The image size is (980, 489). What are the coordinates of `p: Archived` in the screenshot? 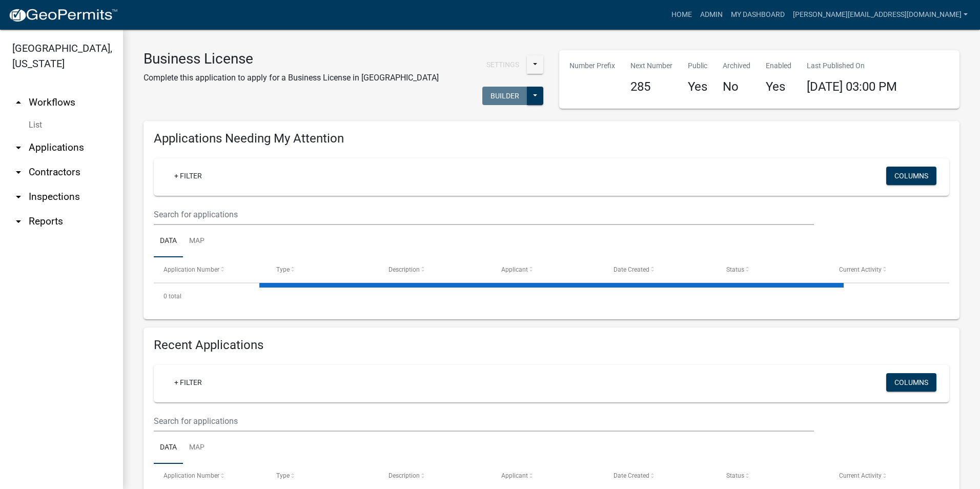 It's located at (737, 66).